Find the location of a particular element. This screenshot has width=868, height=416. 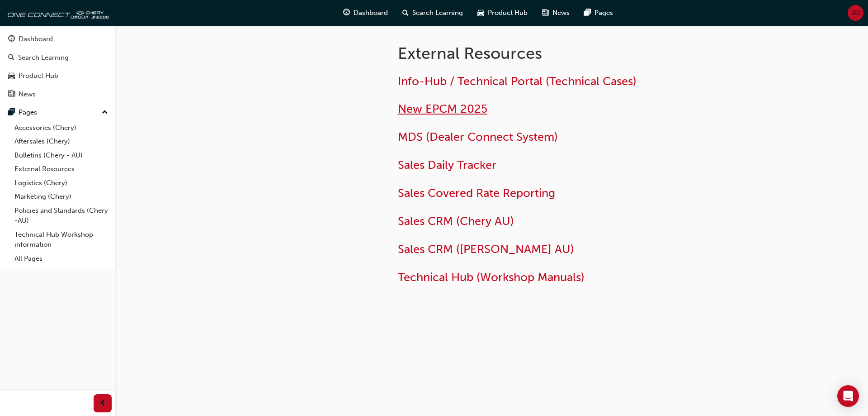

span: Sales Daily Tracker is located at coordinates (447, 165).